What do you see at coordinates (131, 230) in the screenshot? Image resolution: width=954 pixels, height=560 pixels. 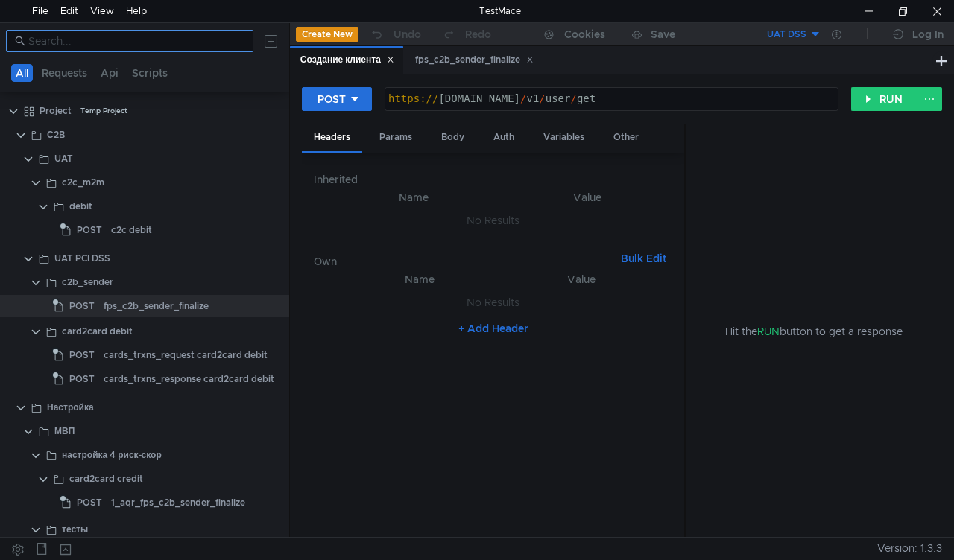 I see `div: c2c debit` at bounding box center [131, 230].